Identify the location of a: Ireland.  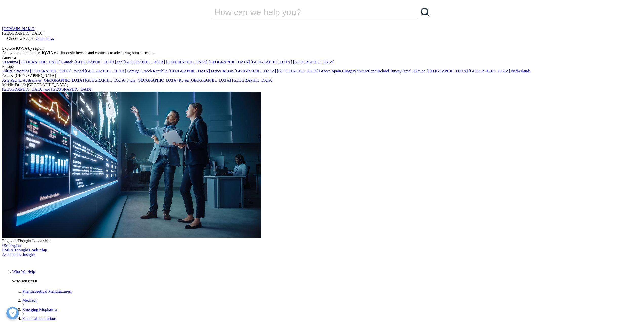
(383, 71).